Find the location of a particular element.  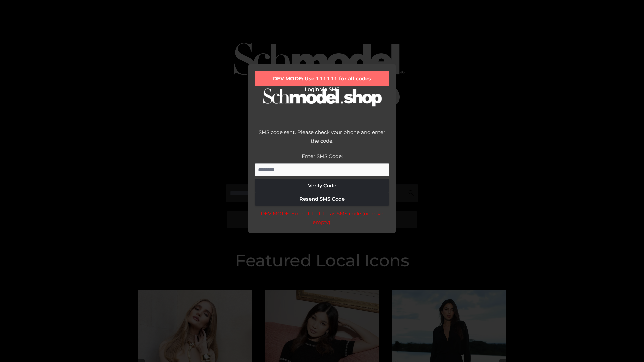

h2: Login via SMS is located at coordinates (322, 90).